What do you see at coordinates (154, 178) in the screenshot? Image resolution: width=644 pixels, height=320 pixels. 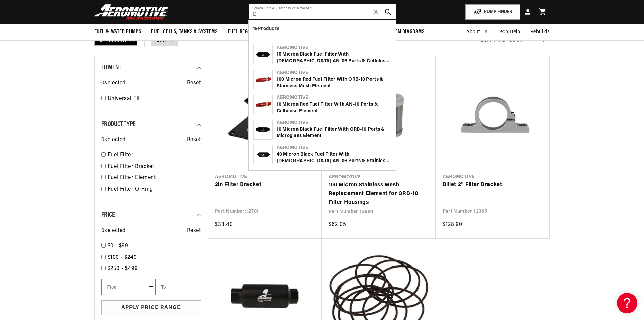 I see `a: Fuel Filter Element` at bounding box center [154, 178].